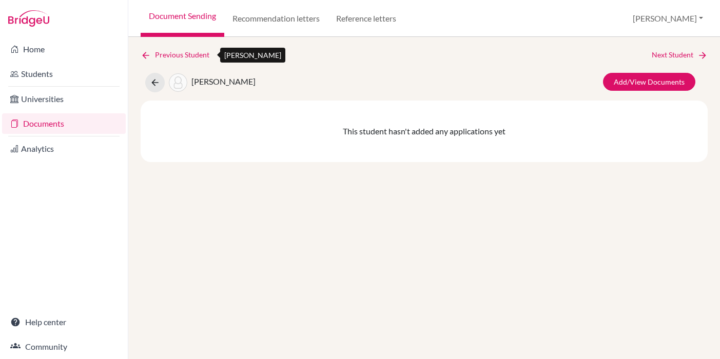 Image resolution: width=720 pixels, height=359 pixels. I want to click on a: Previous Student, so click(179, 55).